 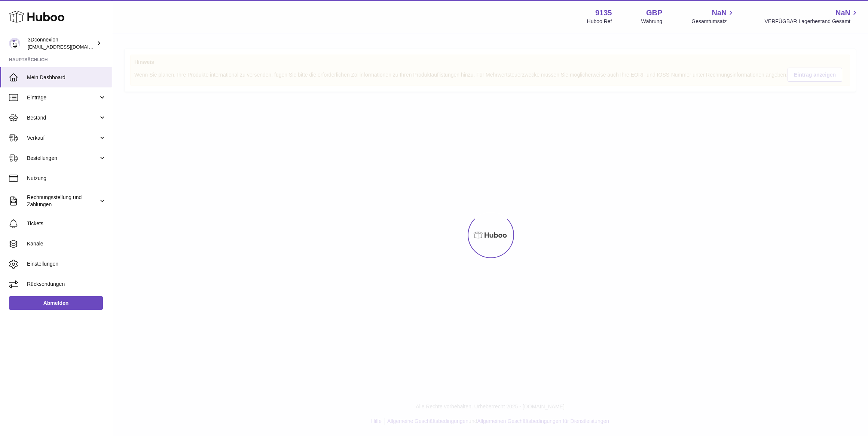 I want to click on span: VERFÜGBAR Lagerbestand Gesamt, so click(x=811, y=21).